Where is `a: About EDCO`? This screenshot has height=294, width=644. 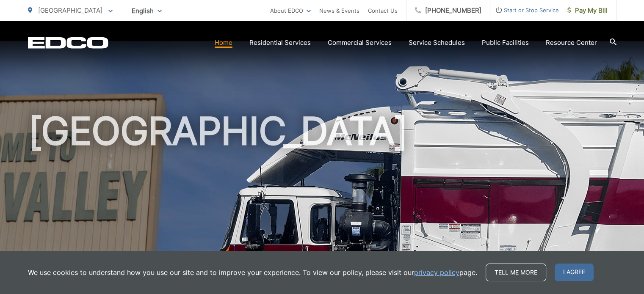
a: About EDCO is located at coordinates (291, 11).